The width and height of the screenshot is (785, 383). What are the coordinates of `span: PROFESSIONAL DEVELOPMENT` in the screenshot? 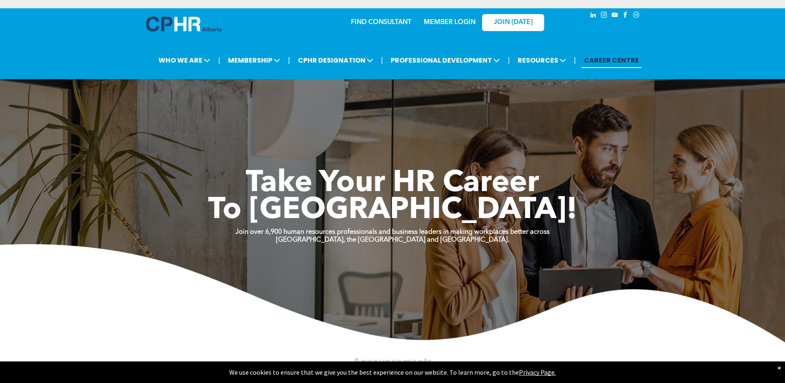 It's located at (445, 60).